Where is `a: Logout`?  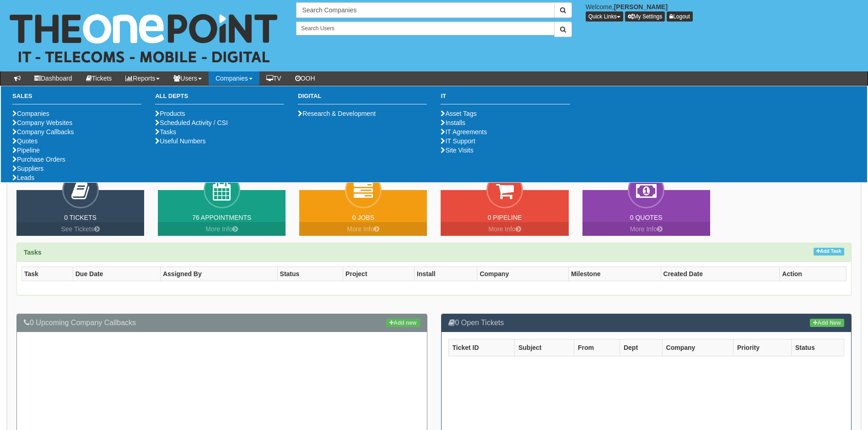 a: Logout is located at coordinates (680, 16).